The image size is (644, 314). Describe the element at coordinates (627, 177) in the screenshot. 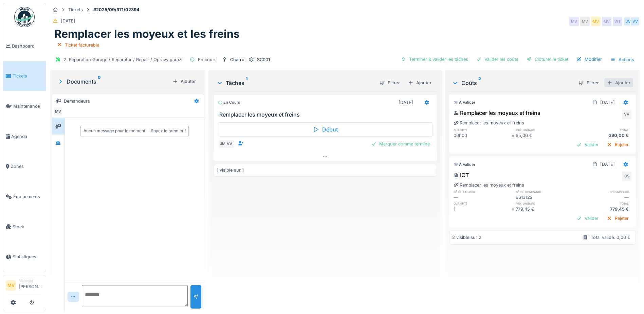

I see `div: GS` at that location.